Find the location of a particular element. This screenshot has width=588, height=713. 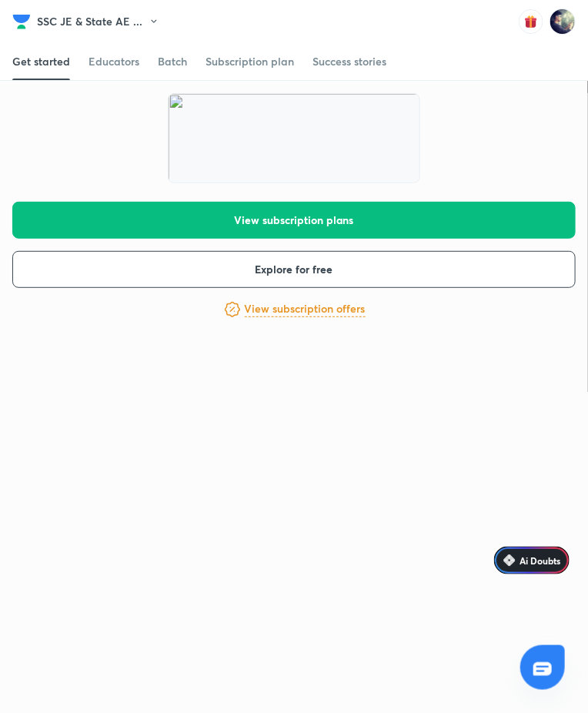

span: View subscription plans is located at coordinates (294, 221).